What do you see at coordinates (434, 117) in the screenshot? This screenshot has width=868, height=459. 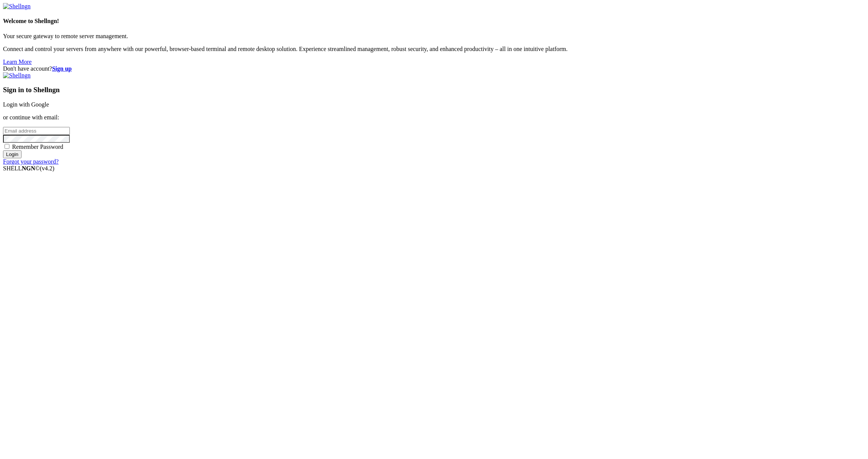 I see `p: or continue with email:` at bounding box center [434, 117].